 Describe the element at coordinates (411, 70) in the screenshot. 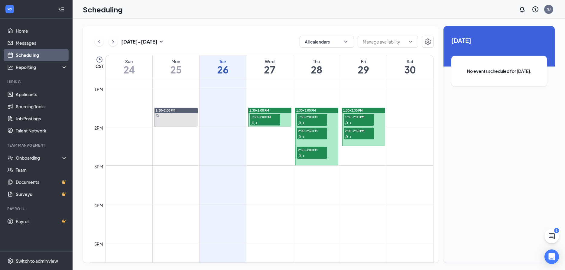

I see `h1: 30` at that location.